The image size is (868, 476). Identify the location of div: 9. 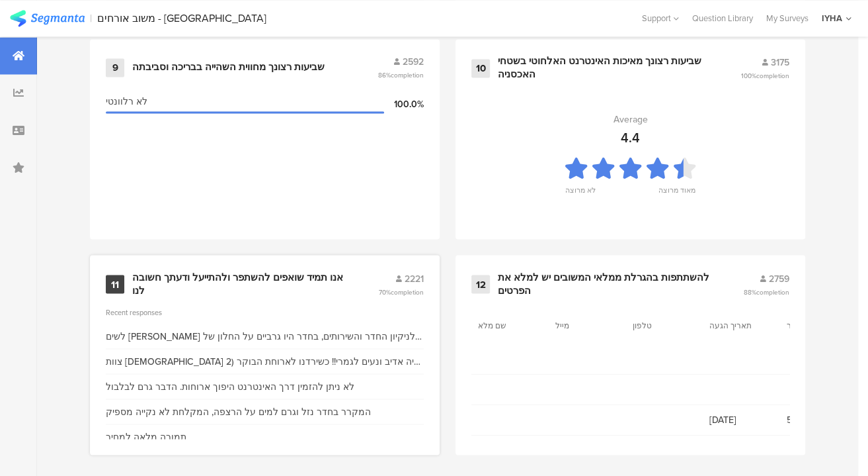
(115, 68).